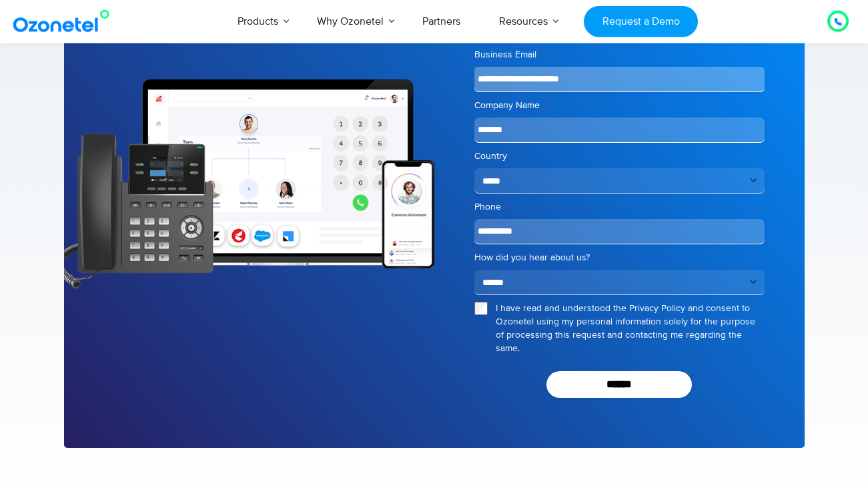 Image resolution: width=868 pixels, height=484 pixels. Describe the element at coordinates (619, 156) in the screenshot. I see `label: Country` at that location.